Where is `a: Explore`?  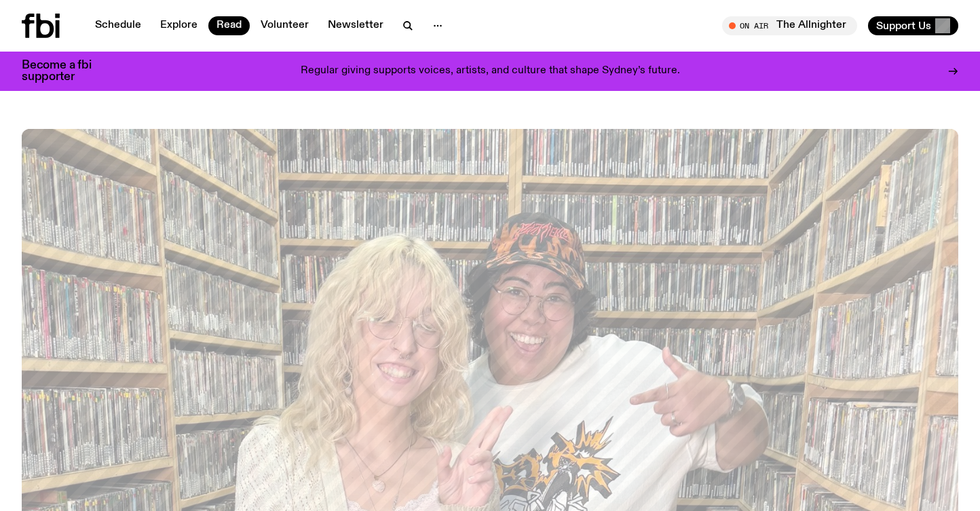
a: Explore is located at coordinates (178, 26).